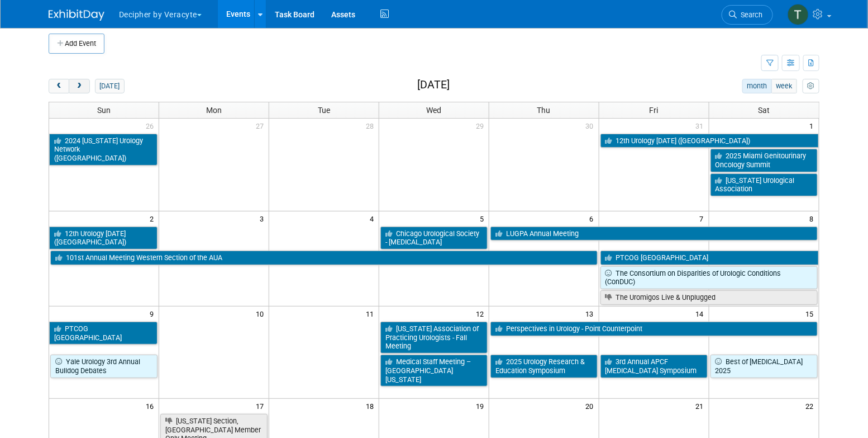 The image size is (868, 438). I want to click on span: 15, so click(812, 313).